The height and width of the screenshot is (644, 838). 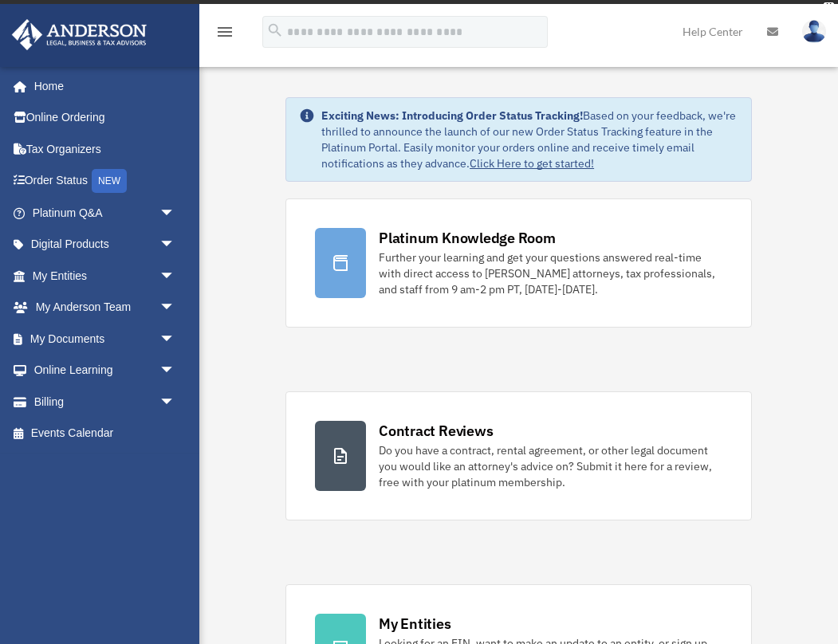 What do you see at coordinates (275, 30) in the screenshot?
I see `i: search` at bounding box center [275, 30].